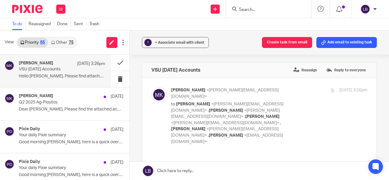 Image resolution: width=389 pixels, height=180 pixels. What do you see at coordinates (266, 10) in the screenshot?
I see `input: Search` at bounding box center [266, 10].